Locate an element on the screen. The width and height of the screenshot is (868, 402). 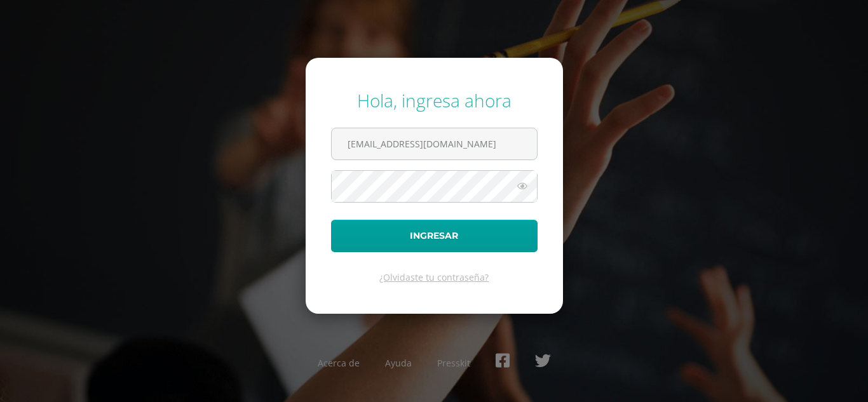
a: Acerca de is located at coordinates (339, 363).